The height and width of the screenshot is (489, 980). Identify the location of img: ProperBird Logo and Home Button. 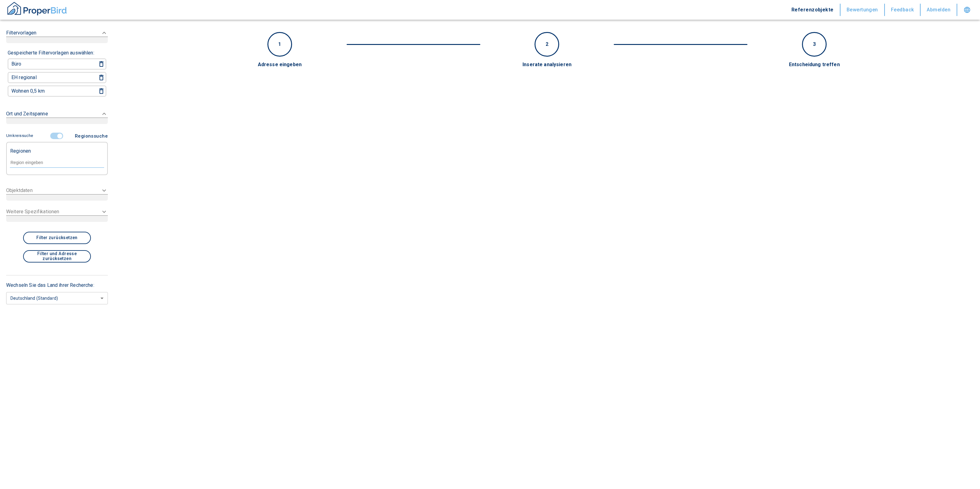
(37, 8).